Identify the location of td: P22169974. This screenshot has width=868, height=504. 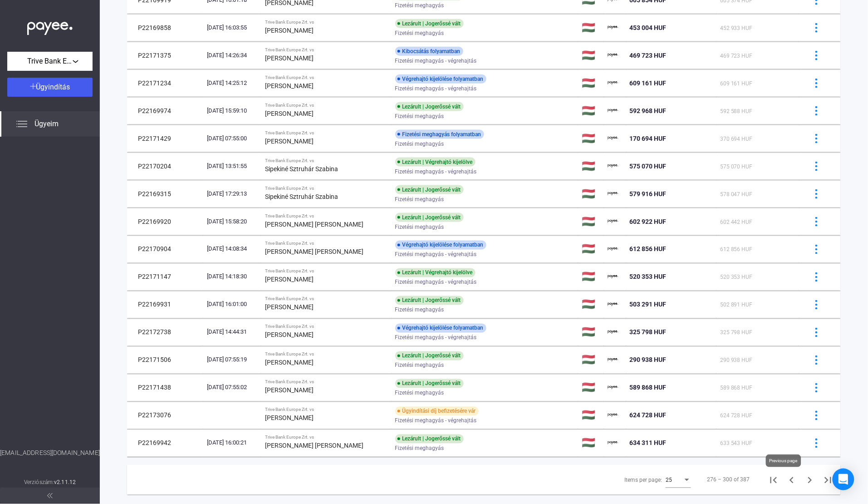
(165, 111).